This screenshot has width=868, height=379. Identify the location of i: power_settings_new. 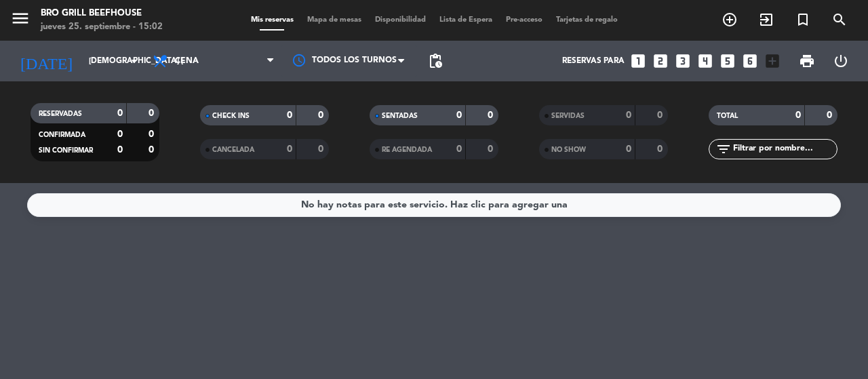
(841, 61).